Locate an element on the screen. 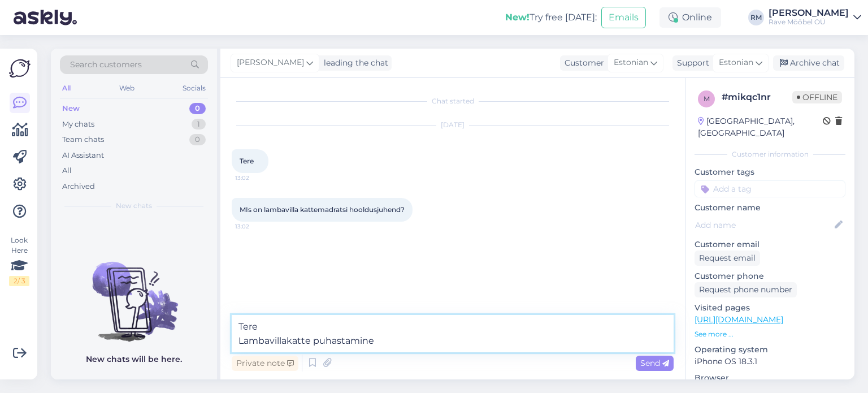 This screenshot has width=868, height=393. div: Team chats is located at coordinates (83, 140).